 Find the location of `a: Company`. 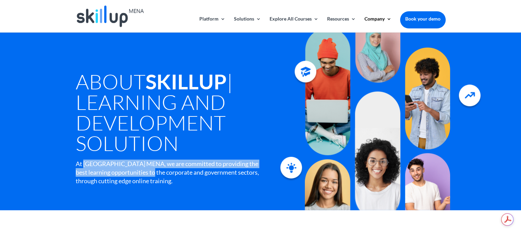

a: Company is located at coordinates (378, 24).